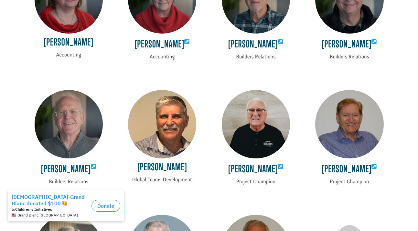  What do you see at coordinates (34, 22) in the screenshot?
I see `strong: Children's Initiatives` at bounding box center [34, 22].